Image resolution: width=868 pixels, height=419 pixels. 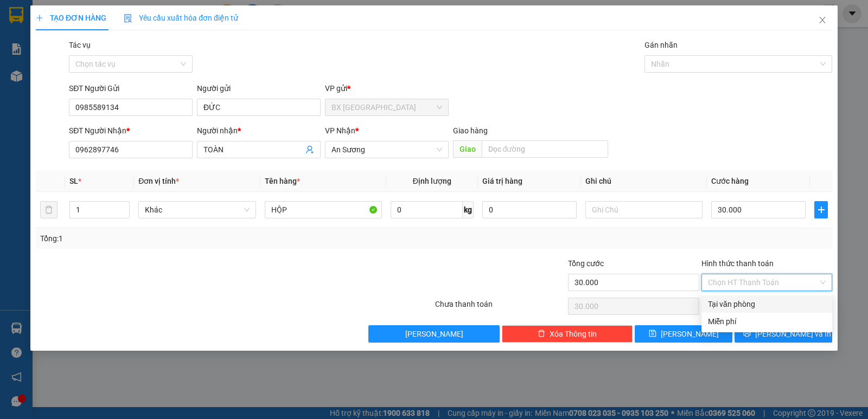 What do you see at coordinates (567, 334) in the screenshot?
I see `button: deleteXóa Thông tin` at bounding box center [567, 334].